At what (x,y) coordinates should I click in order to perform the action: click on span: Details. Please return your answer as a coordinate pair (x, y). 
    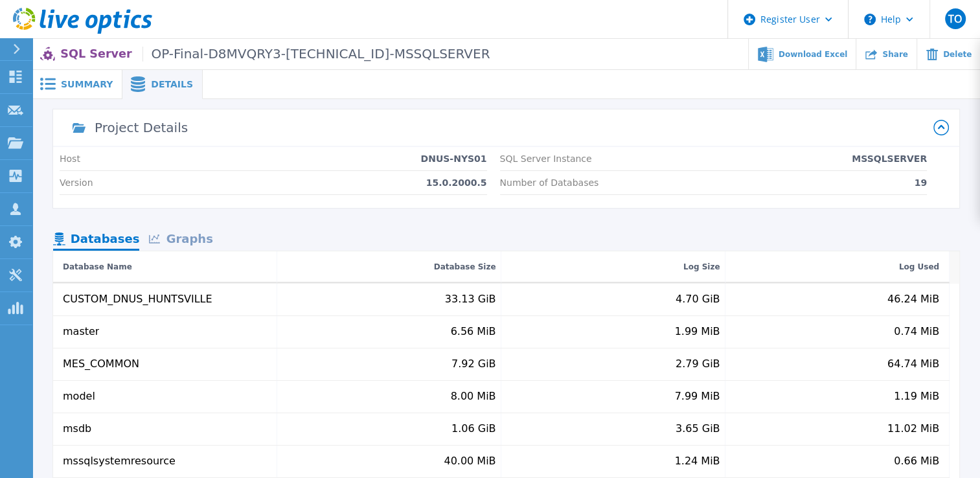
    Looking at the image, I should click on (171, 84).